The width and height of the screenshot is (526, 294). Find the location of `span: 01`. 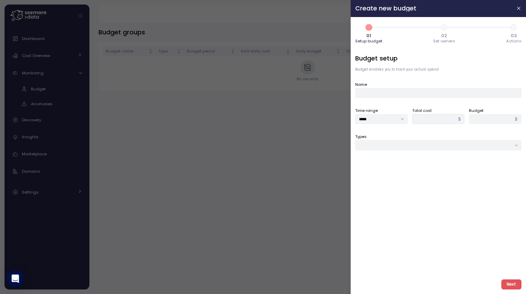

span: 01 is located at coordinates (369, 35).